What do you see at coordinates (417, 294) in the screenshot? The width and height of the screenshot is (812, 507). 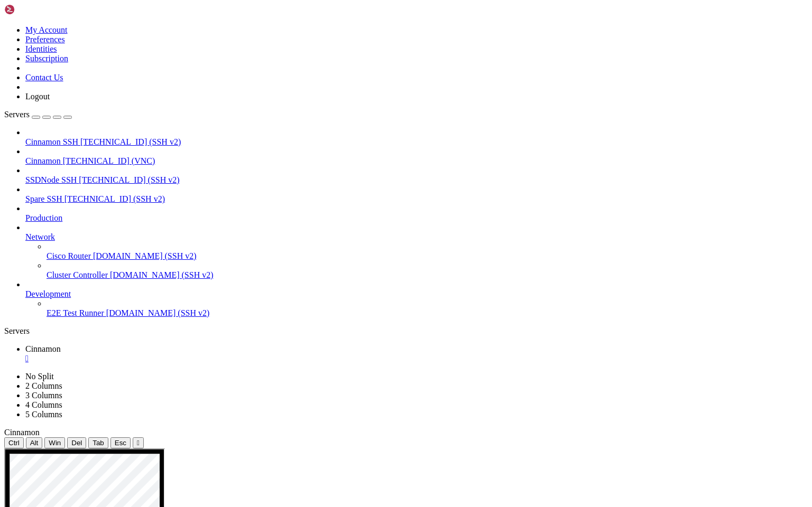 I see `a: Development` at bounding box center [417, 294].